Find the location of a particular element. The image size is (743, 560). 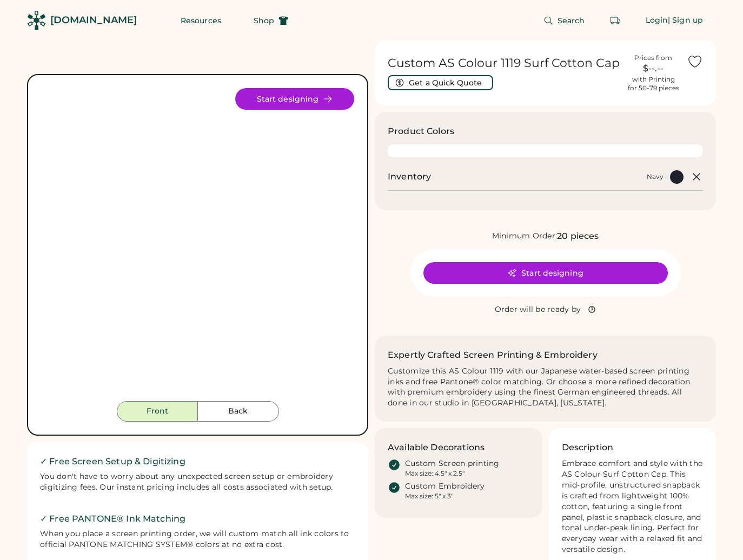

h2: Expertly Crafted Screen Printing & Embroidery is located at coordinates (492, 355).